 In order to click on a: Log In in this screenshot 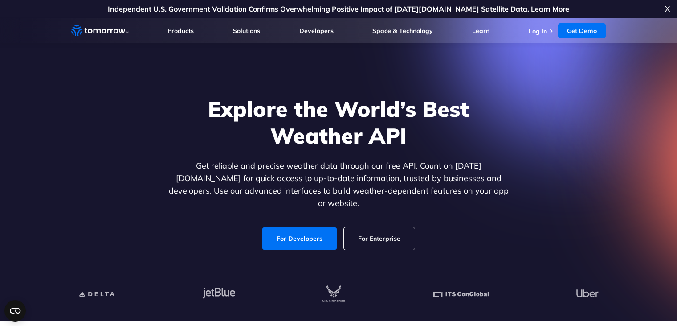, I will do `click(538, 31)`.